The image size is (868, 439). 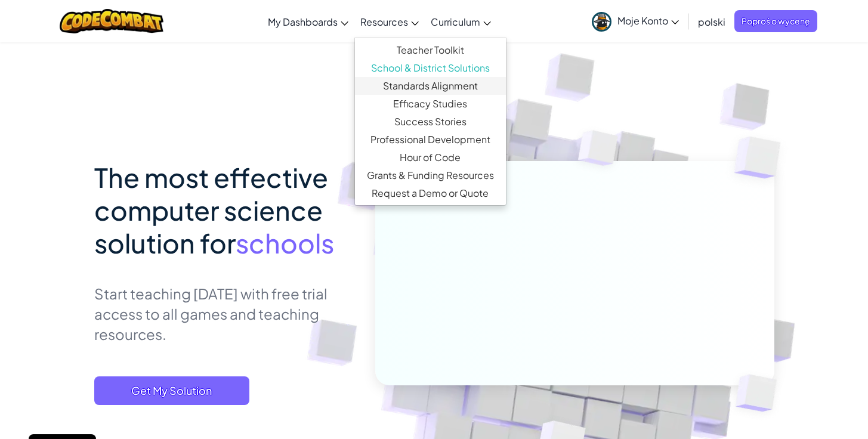 I want to click on span: polski, so click(x=712, y=22).